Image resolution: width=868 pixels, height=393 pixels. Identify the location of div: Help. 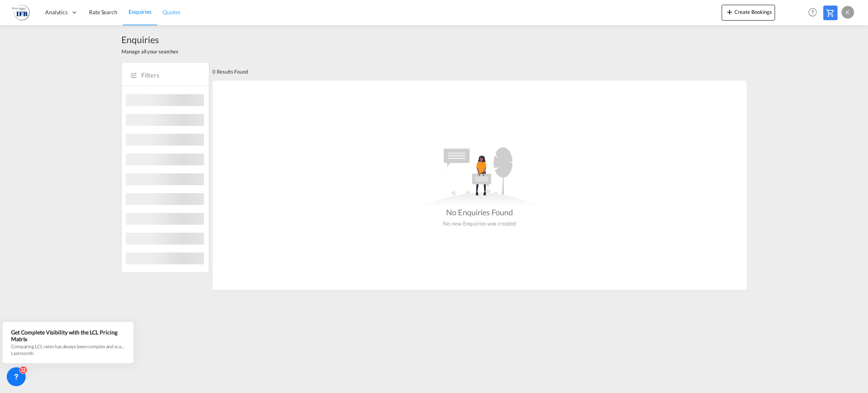
(815, 13).